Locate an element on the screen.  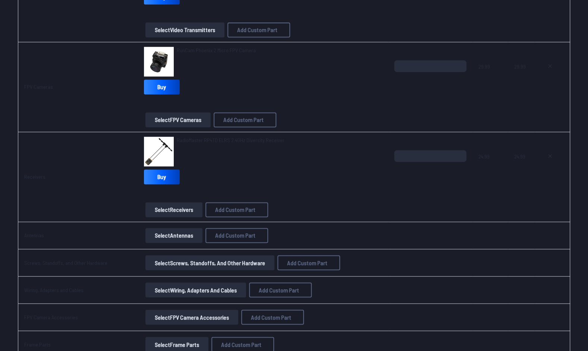
a: FPV Camera Accessories is located at coordinates (51, 317).